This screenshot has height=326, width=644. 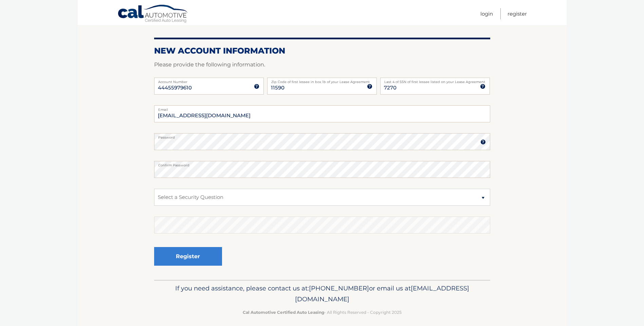 I want to click on input: Email, so click(x=322, y=114).